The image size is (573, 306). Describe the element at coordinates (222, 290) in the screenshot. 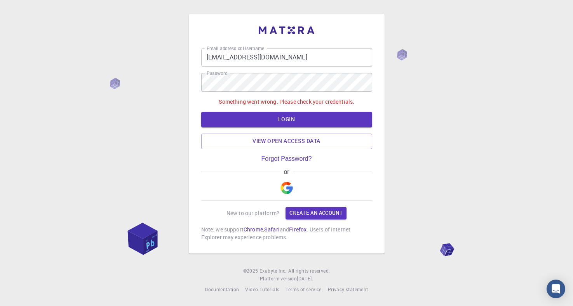

I see `a: Documentation` at that location.